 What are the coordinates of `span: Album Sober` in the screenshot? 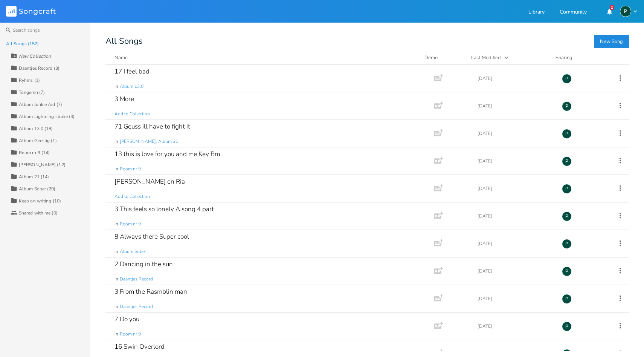 It's located at (133, 252).